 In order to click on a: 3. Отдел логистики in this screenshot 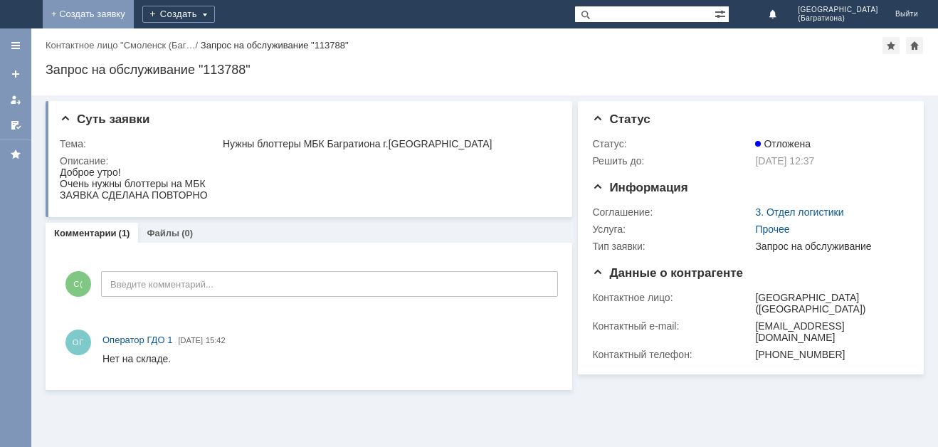, I will do `click(799, 212)`.